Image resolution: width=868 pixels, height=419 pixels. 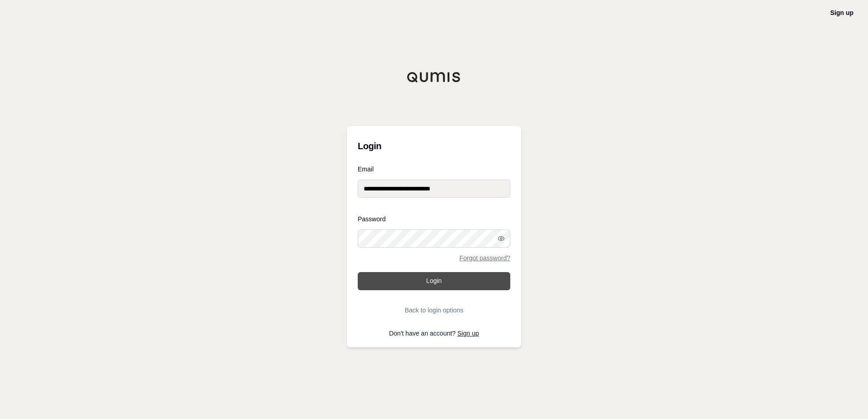 I want to click on p: Don't have an account?, so click(x=434, y=334).